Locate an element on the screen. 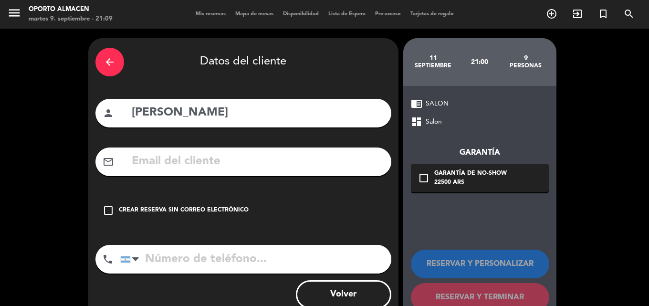  div: 22500 ARS is located at coordinates (471, 183).